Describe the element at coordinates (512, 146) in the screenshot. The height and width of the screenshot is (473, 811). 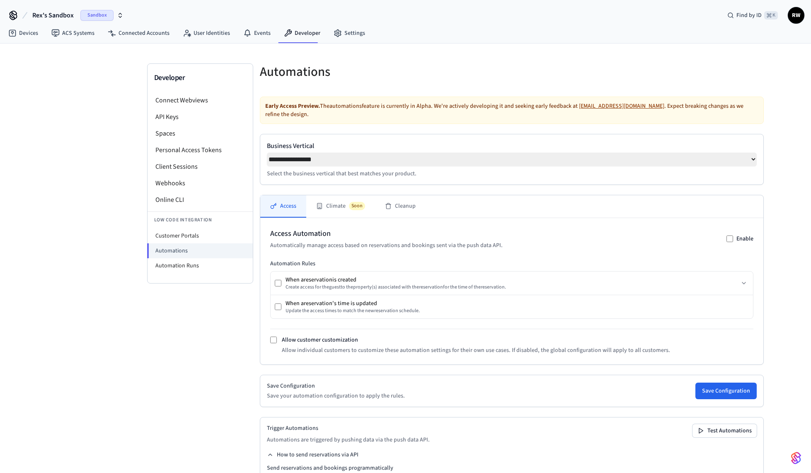
I see `label: Business Vertical` at that location.